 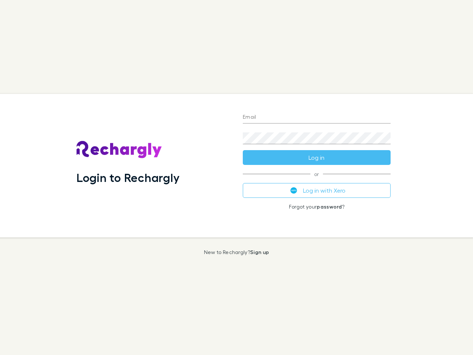 What do you see at coordinates (259, 252) in the screenshot?
I see `a: Sign up` at bounding box center [259, 252].